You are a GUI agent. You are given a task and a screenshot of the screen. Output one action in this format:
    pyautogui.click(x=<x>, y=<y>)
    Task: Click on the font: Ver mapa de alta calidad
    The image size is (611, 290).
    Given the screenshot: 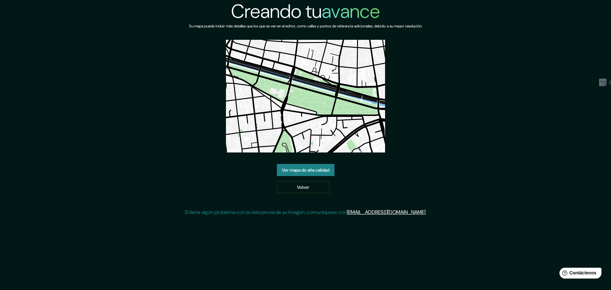 What is the action you would take?
    pyautogui.click(x=306, y=170)
    